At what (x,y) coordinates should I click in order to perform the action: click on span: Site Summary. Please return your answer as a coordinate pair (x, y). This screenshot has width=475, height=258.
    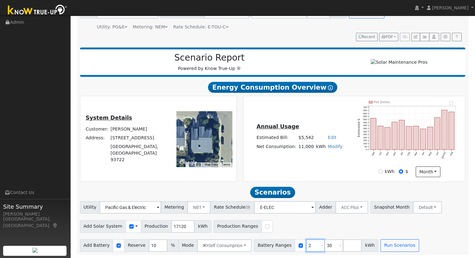
    Looking at the image, I should click on (35, 206).